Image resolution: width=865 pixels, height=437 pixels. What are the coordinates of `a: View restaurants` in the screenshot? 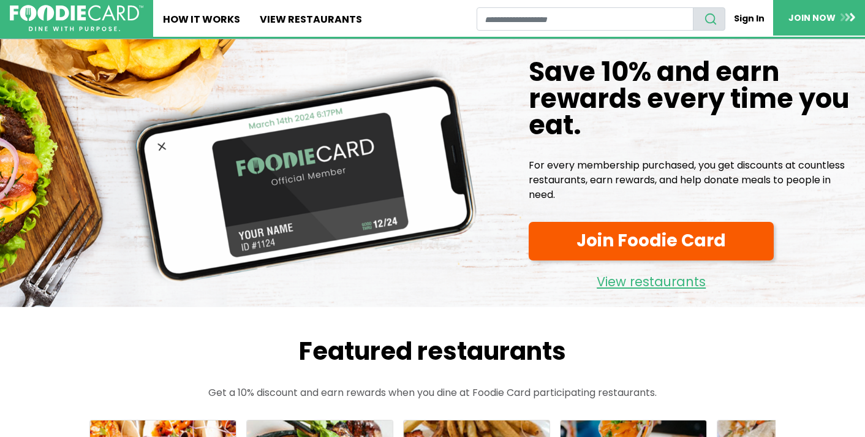 It's located at (651, 279).